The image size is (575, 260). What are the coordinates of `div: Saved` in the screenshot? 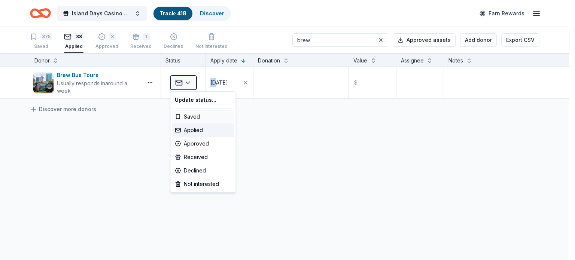 It's located at (203, 117).